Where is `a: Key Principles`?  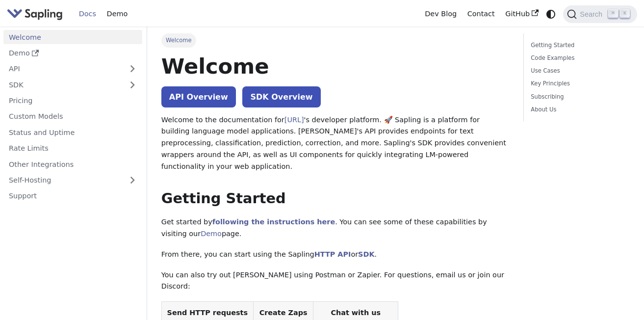 a: Key Principles is located at coordinates (578, 84).